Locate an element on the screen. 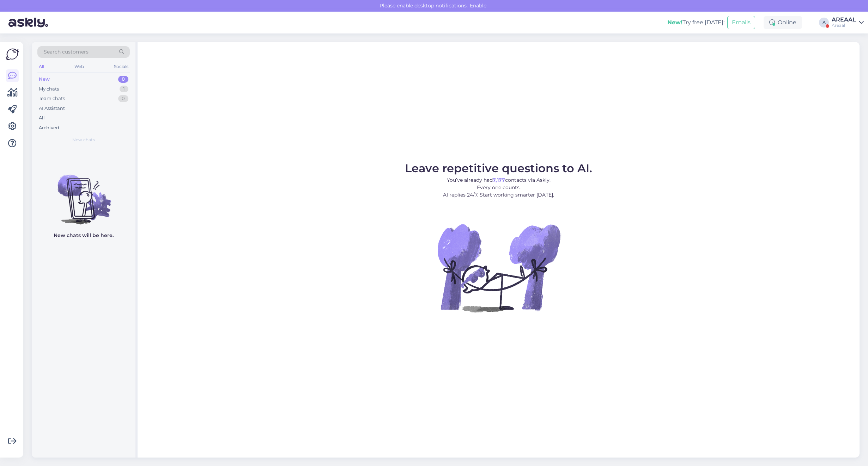  div: Web is located at coordinates (79, 67).